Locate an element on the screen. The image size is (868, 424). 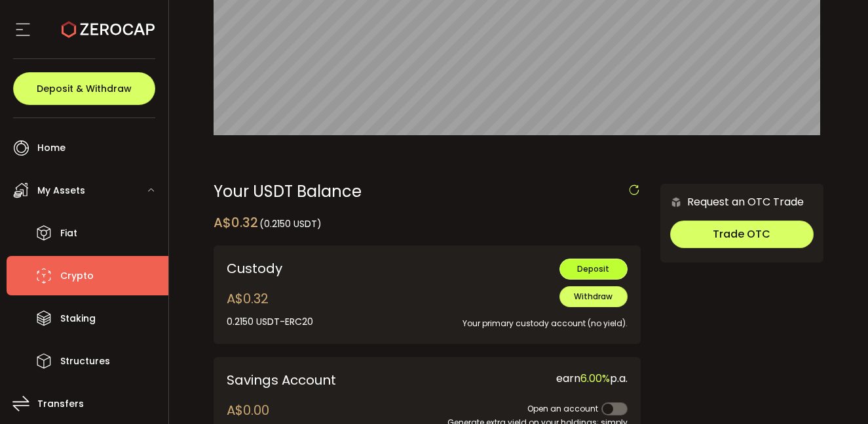
span: Crypto is located at coordinates (77, 275).